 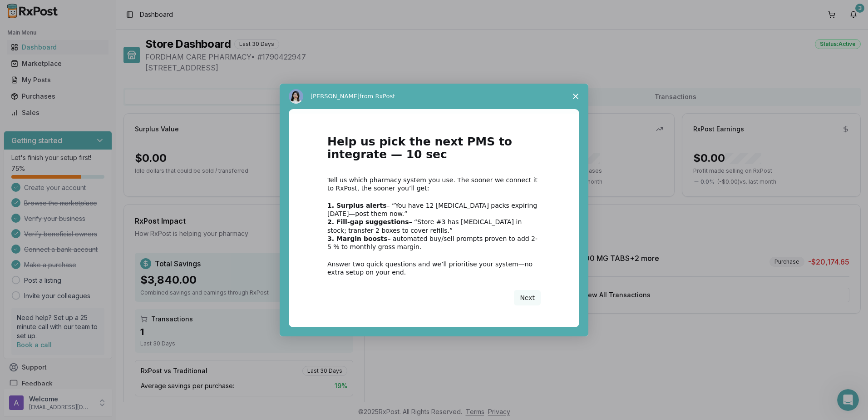 What do you see at coordinates (434, 184) in the screenshot?
I see `div: Tell us which pharmacy system you use. The sooner we connect it to RxPost, the sooner you’ll get:` at bounding box center [434, 184].